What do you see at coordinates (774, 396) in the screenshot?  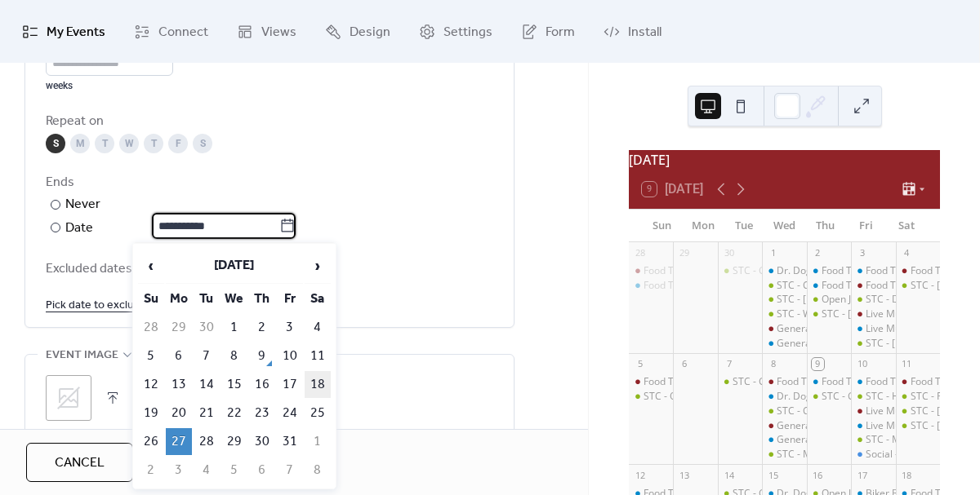 I see `div: STC - Outdoor Doggie Dining class @ 1pm - 2:30pm (CDT)` at bounding box center [774, 396].